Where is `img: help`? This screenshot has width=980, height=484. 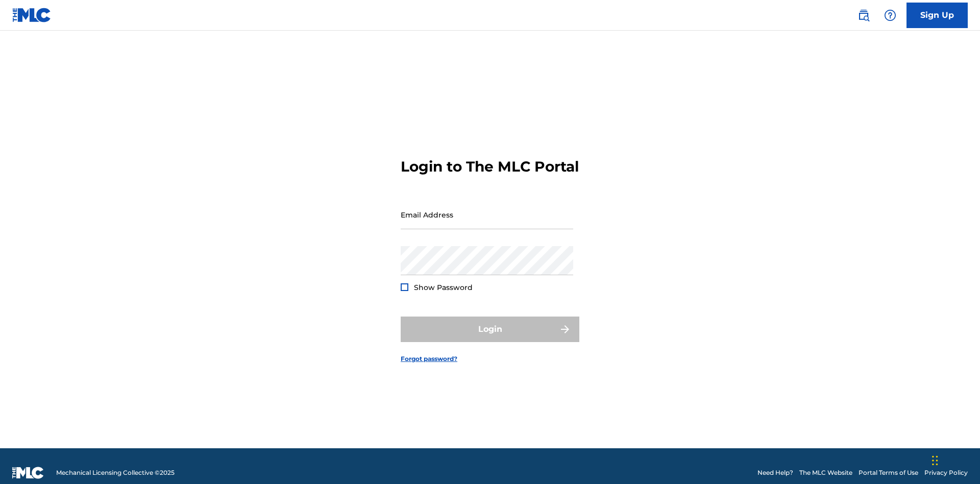
img: help is located at coordinates (890, 15).